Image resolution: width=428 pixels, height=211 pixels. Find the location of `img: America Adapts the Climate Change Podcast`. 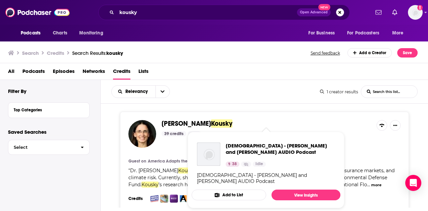

img: America Adapts the Climate Change Podcast is located at coordinates (155, 199).